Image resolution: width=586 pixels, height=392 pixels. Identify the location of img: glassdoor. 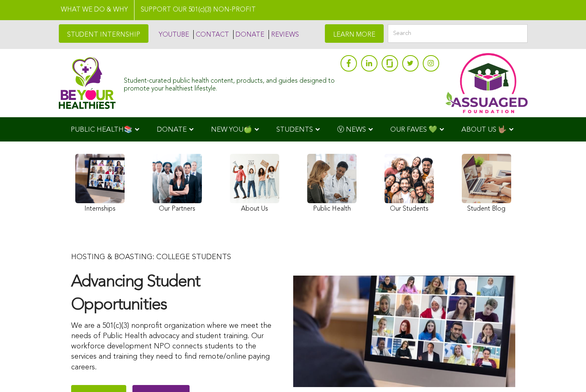
(390, 63).